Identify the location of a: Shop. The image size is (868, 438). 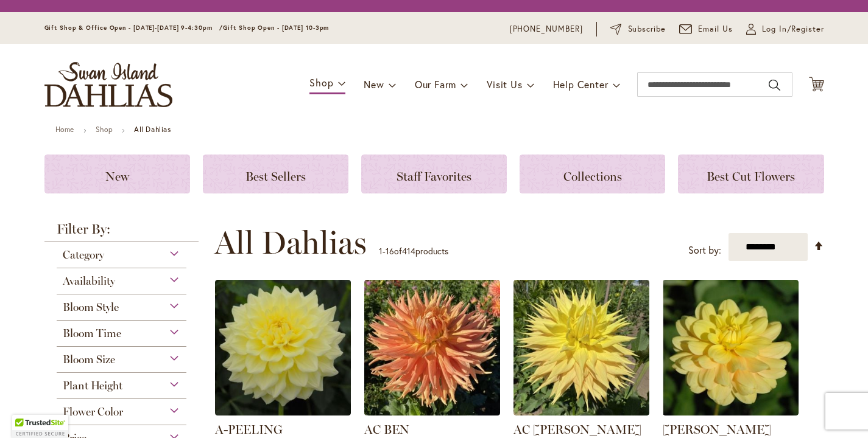
(104, 129).